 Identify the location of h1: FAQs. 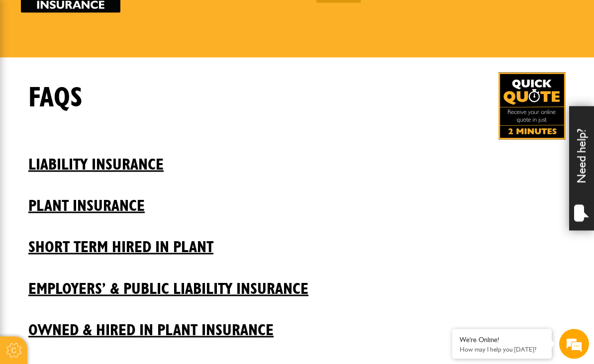
(55, 98).